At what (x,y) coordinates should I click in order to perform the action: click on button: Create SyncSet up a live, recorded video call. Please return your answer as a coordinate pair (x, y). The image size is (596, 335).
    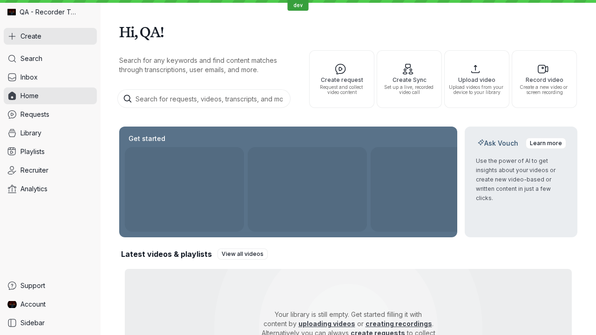
    Looking at the image, I should click on (409, 79).